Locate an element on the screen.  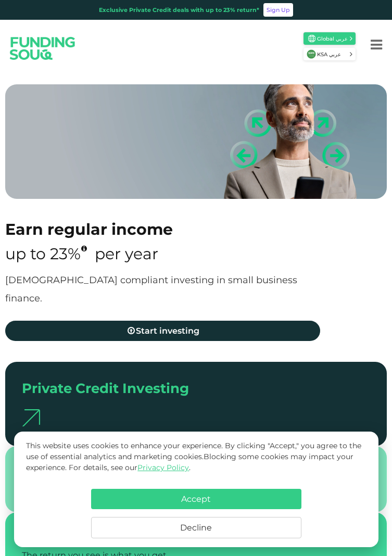
button: Decline is located at coordinates (196, 527).